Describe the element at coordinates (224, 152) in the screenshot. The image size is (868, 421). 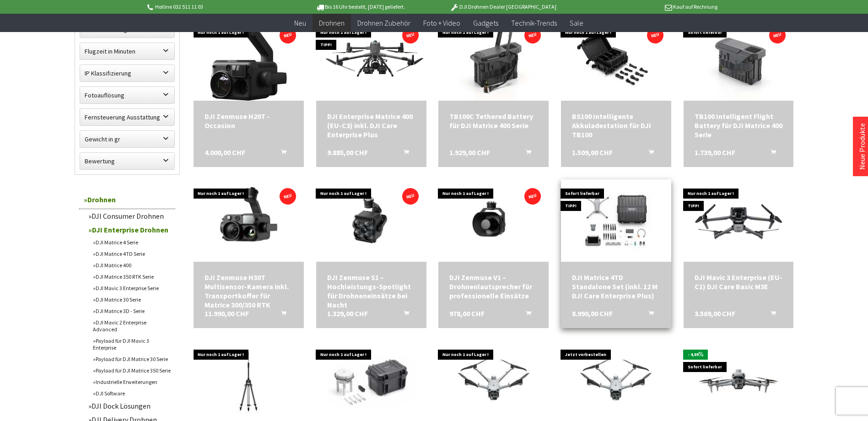
I see `span: 4.000,00 CHF` at that location.